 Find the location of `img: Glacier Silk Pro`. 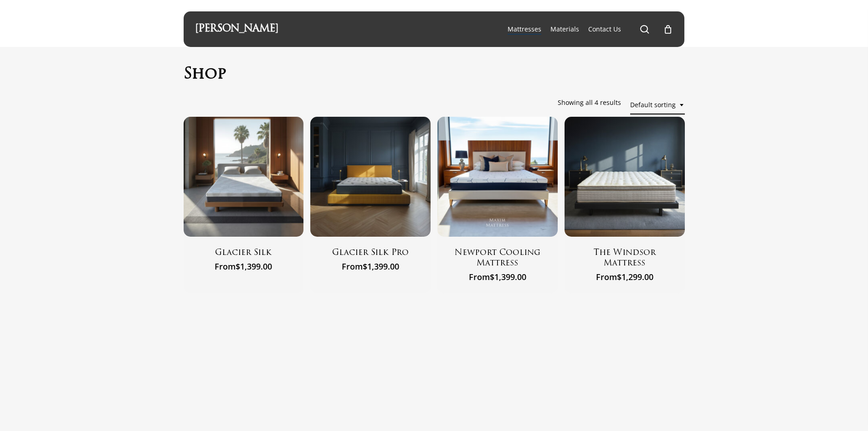

img: Glacier Silk Pro is located at coordinates (370, 177).